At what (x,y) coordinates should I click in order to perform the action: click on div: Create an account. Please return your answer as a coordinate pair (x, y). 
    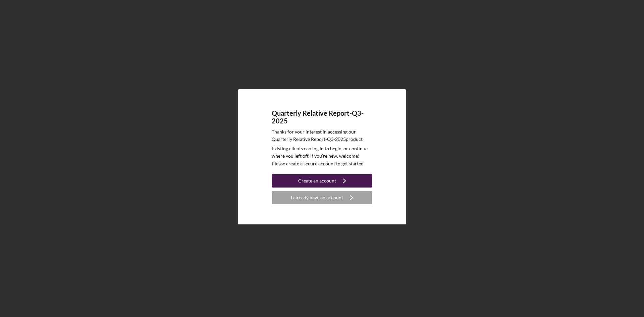
    Looking at the image, I should click on (317, 181).